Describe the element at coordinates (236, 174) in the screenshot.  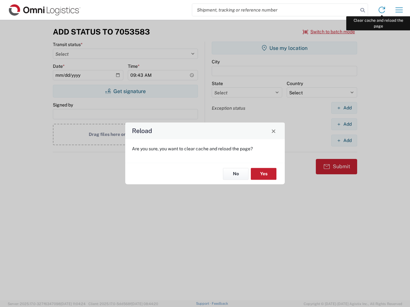
I see `button: No` at that location.